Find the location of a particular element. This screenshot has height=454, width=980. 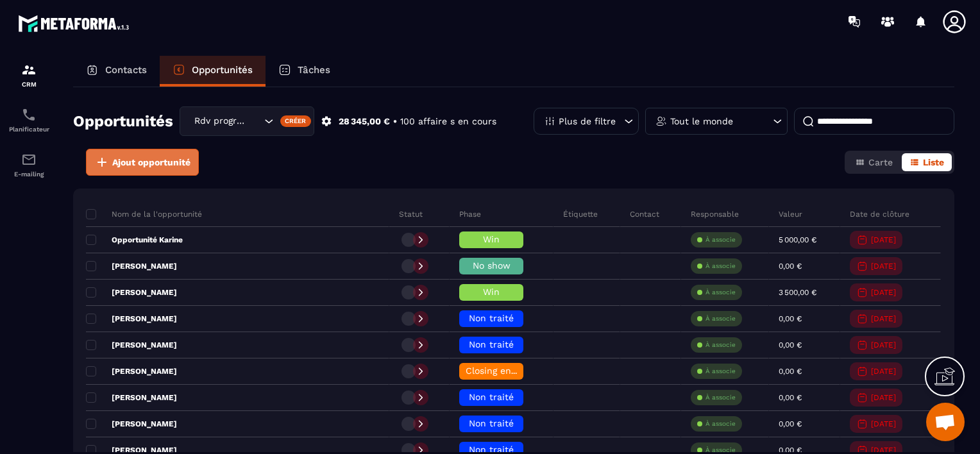

span: Closing en cours is located at coordinates (502, 371).